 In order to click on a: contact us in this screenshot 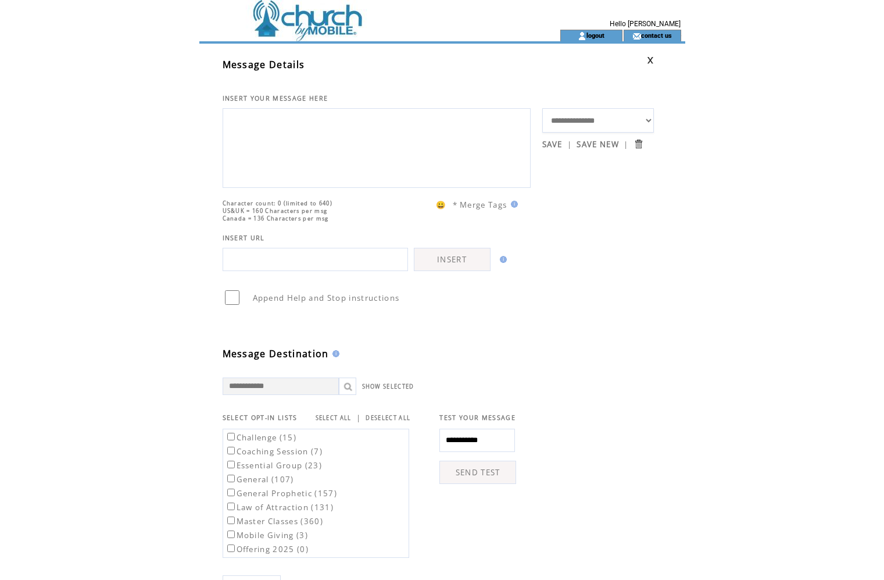, I will do `click(656, 35)`.